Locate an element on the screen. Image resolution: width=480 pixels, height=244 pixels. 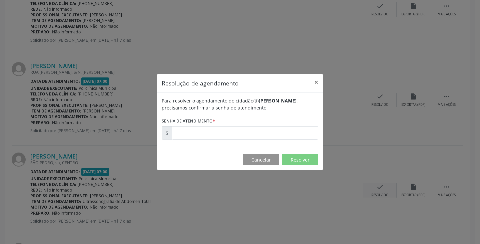
button: Resolver is located at coordinates (300, 159).